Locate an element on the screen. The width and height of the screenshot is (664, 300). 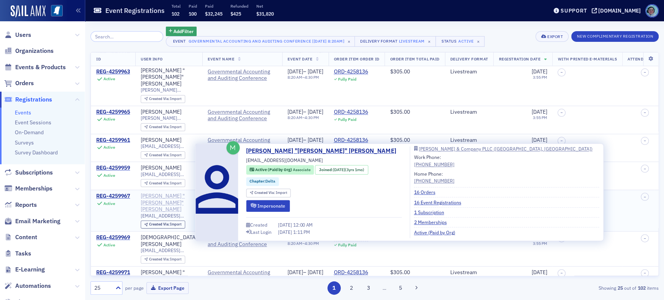
a: Active (Paid by Org) Associate is located at coordinates (280, 170).